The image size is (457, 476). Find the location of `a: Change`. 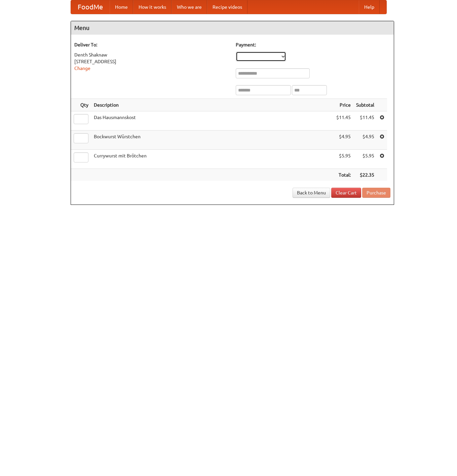

a: Change is located at coordinates (82, 68).